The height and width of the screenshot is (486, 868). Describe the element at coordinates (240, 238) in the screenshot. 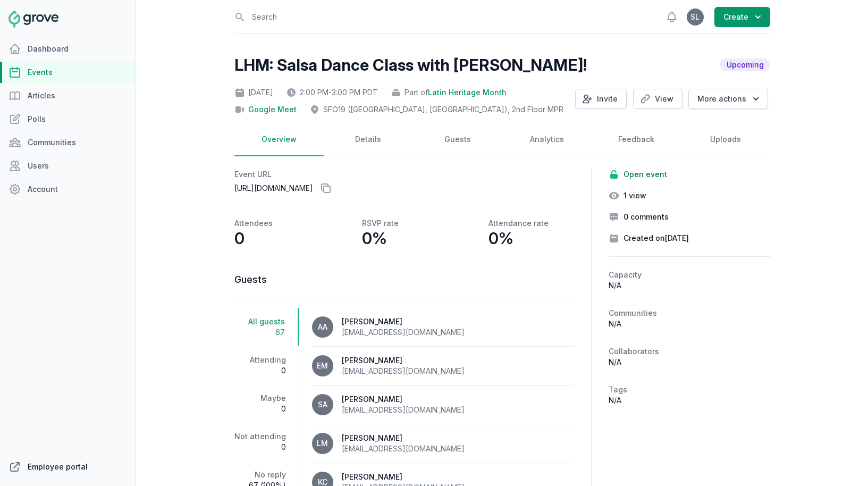

I see `p: 0` at that location.